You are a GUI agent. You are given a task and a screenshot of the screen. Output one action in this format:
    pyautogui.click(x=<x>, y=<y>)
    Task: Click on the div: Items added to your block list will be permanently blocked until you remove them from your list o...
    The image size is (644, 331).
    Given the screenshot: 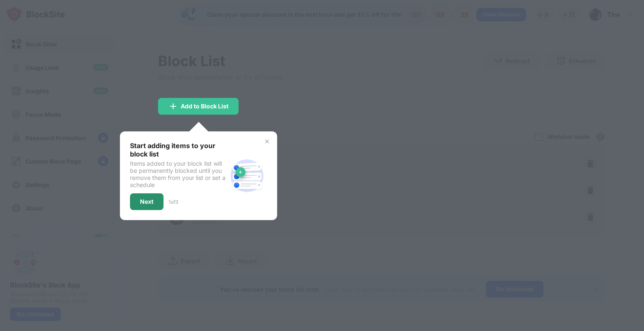 What is the action you would take?
    pyautogui.click(x=179, y=174)
    